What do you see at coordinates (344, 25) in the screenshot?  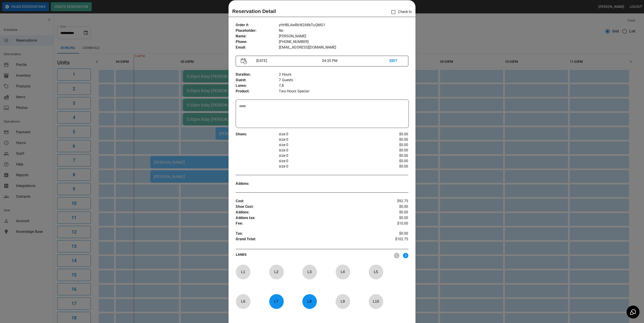 I see `p: yHHBLAwBbW2A8bTuQMG1` at bounding box center [344, 25].